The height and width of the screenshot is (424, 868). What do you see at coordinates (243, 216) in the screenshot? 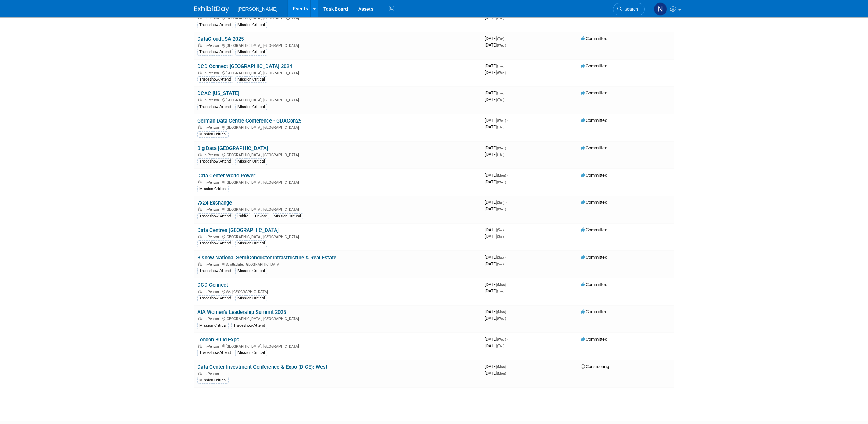
I see `div: Public` at bounding box center [243, 216].